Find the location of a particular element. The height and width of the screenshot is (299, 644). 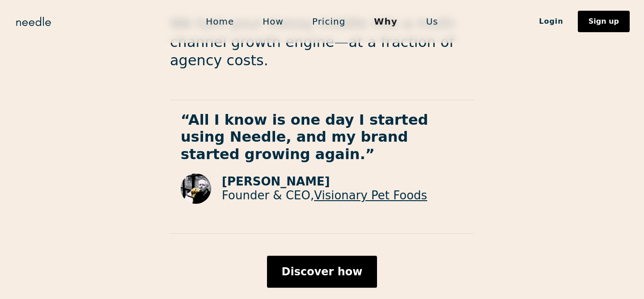

a: How is located at coordinates (273, 22).